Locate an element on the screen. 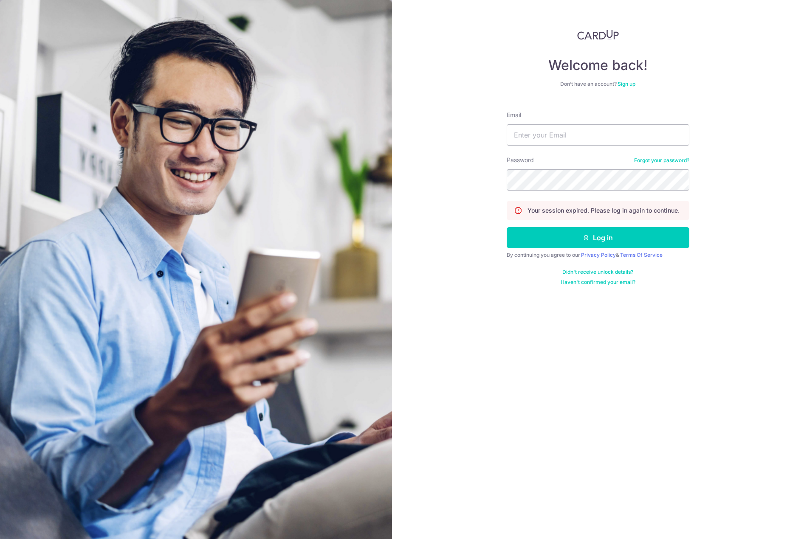  a: Didn't receive unlock details? is located at coordinates (598, 272).